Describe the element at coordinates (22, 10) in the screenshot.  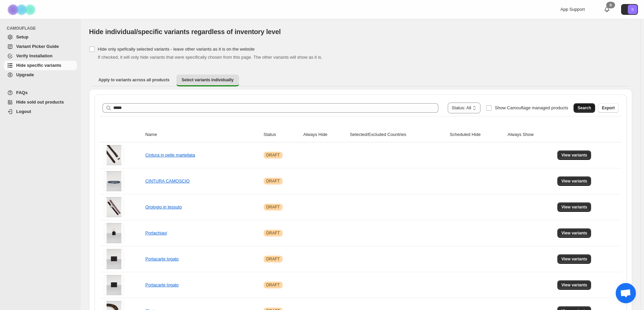
I see `img: Camouflage` at that location.